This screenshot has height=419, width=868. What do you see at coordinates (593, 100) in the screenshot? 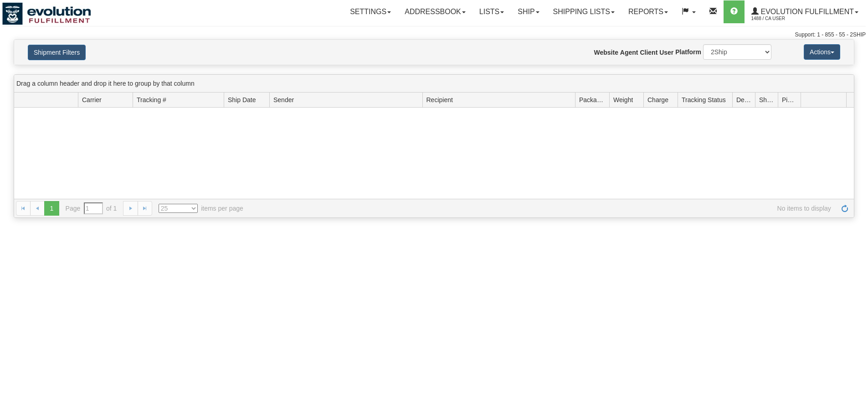
I see `span: Packages` at bounding box center [593, 100].